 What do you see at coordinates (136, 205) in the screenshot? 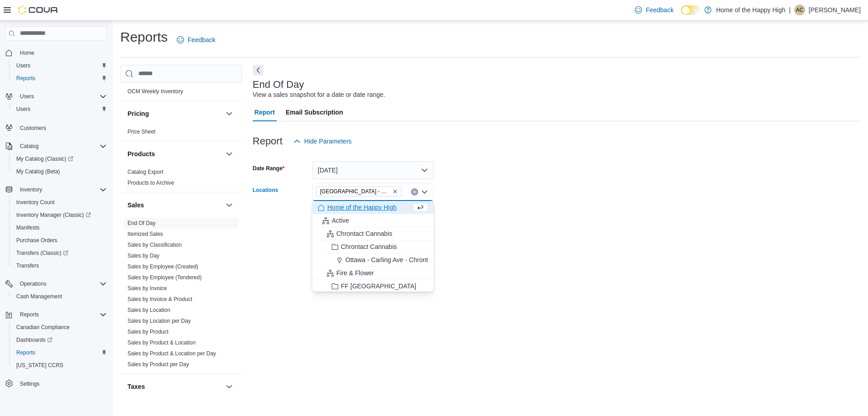
I see `h3: Sales` at bounding box center [136, 205].